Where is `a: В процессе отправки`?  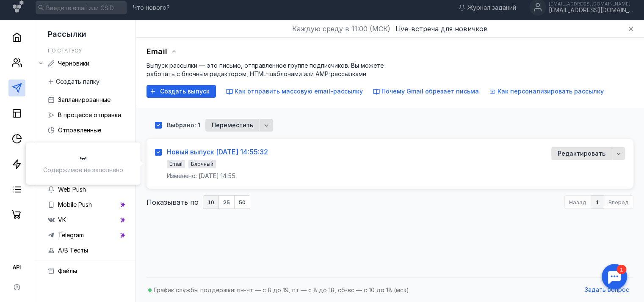
a: В процессе отправки is located at coordinates (87, 115).